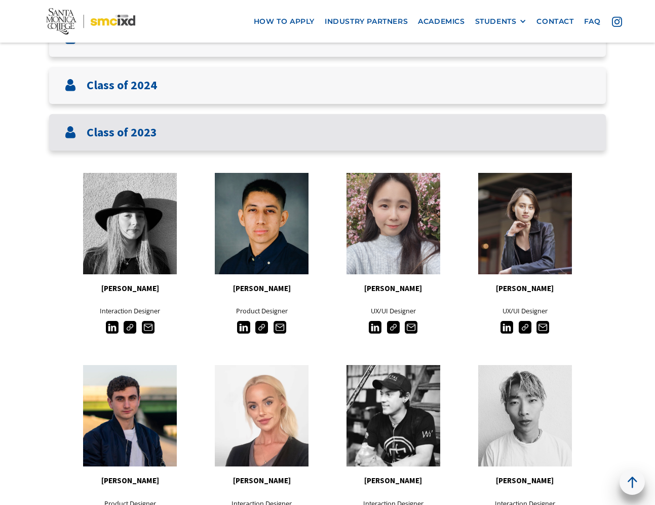 The height and width of the screenshot is (505, 655). I want to click on a: back to top, so click(632, 482).